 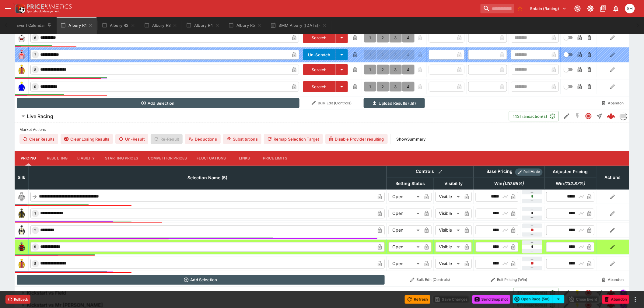 What do you see at coordinates (207, 178) in the screenshot?
I see `span: Selection Name (5)` at bounding box center [207, 178].